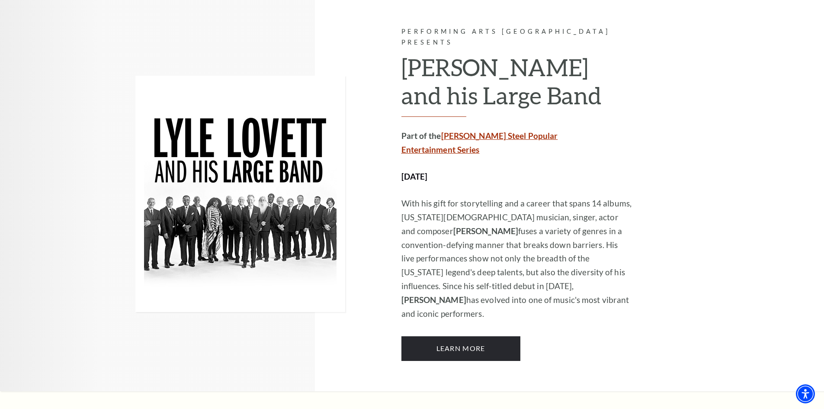 The image size is (824, 409). I want to click on div: Accessibility Menu, so click(805, 393).